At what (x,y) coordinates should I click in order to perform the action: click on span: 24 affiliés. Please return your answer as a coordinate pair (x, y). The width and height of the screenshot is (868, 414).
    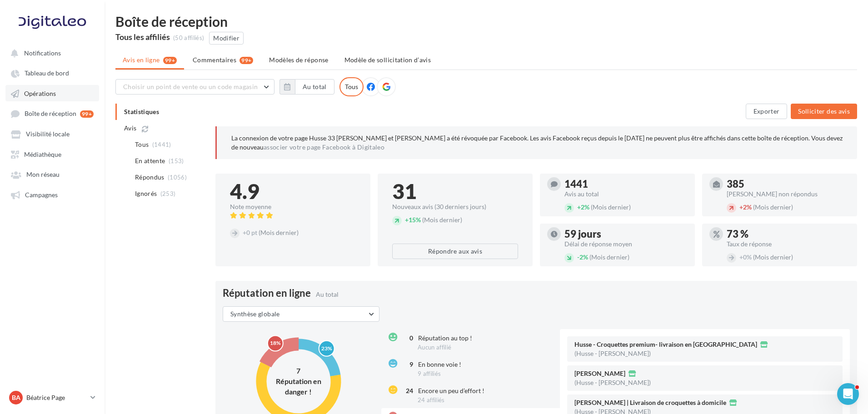
    Looking at the image, I should click on (431, 400).